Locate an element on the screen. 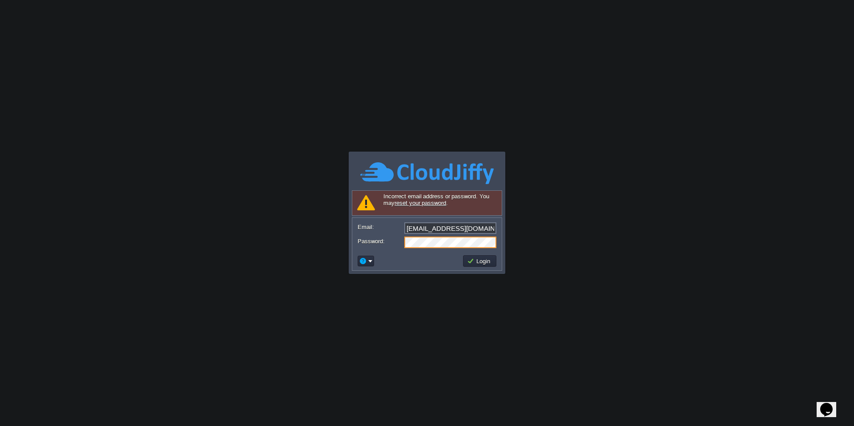 This screenshot has width=854, height=426. label: Email: is located at coordinates (380, 227).